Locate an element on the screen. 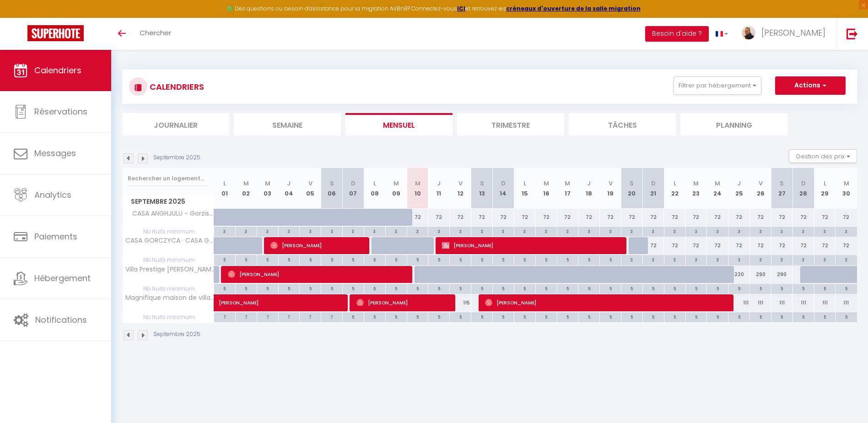 This screenshot has height=423, width=868. li: Journalier is located at coordinates (176, 124).